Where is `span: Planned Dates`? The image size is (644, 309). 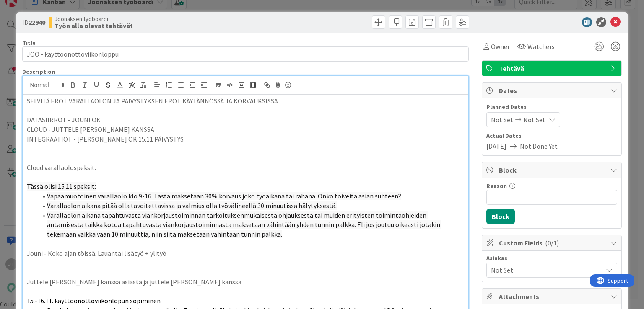
span: Planned Dates is located at coordinates (552, 107).